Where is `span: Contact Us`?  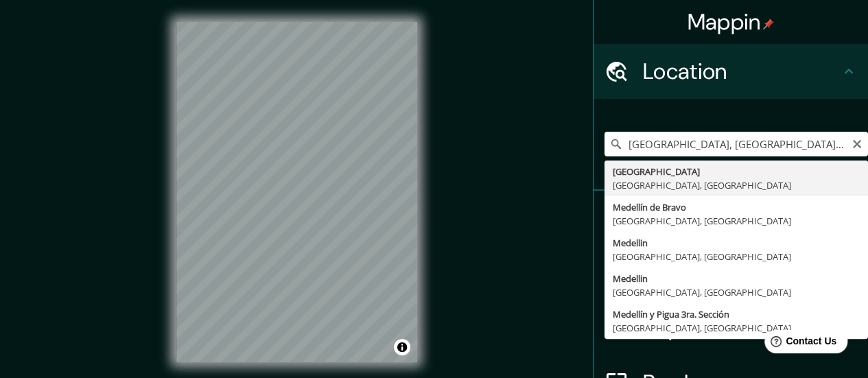 span: Contact Us is located at coordinates (65, 16).